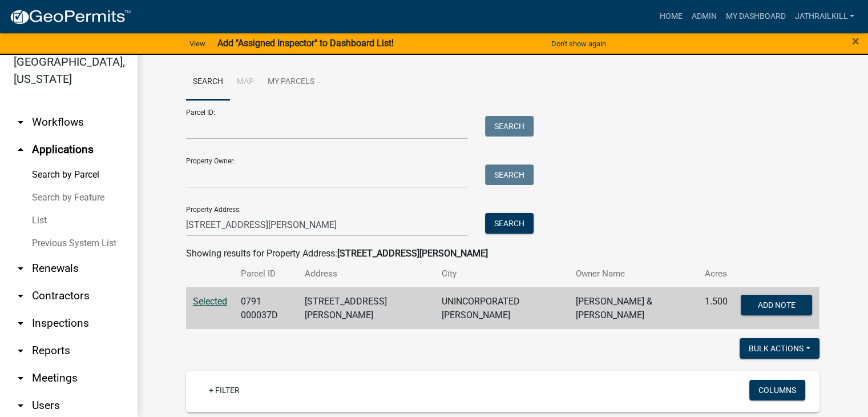 Image resolution: width=868 pixels, height=417 pixels. What do you see at coordinates (266, 308) in the screenshot?
I see `td: 0791 000037D` at bounding box center [266, 308].